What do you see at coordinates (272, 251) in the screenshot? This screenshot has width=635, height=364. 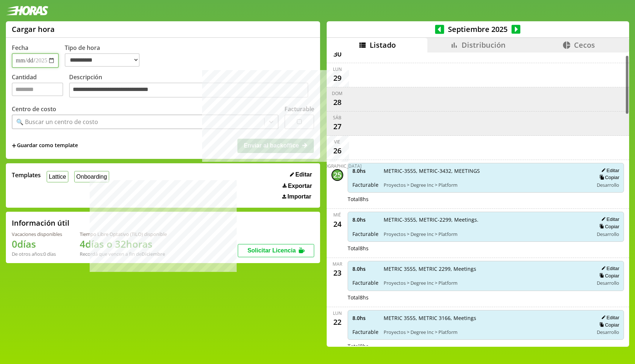 I see `span: Solicitar Licencia` at bounding box center [272, 251].